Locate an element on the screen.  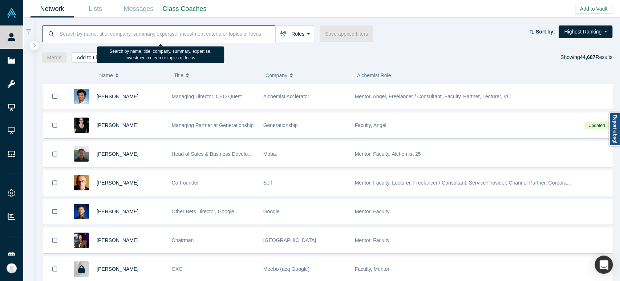
span: Google is located at coordinates (272, 211).